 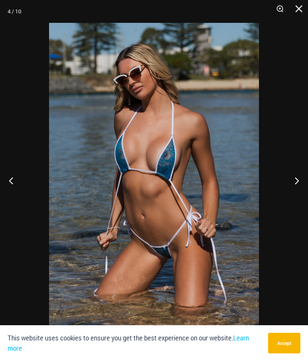 I want to click on button: Accept, so click(x=284, y=343).